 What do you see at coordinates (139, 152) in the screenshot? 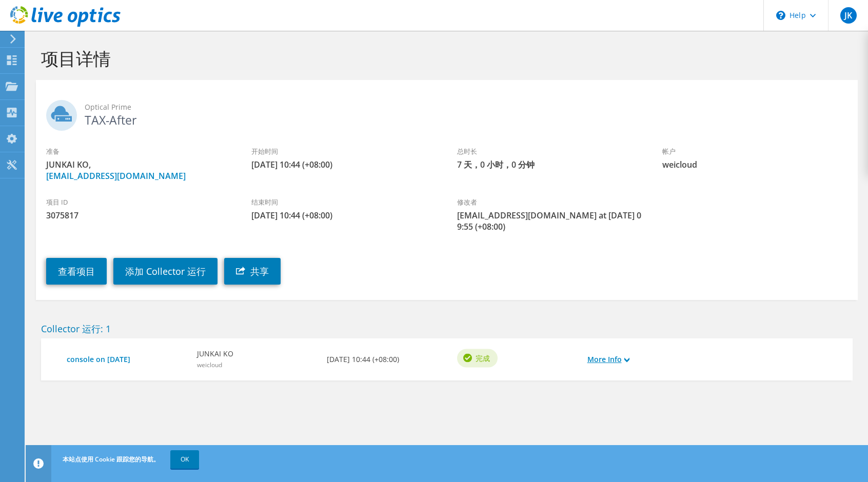
I see `label: 准备` at bounding box center [139, 152].